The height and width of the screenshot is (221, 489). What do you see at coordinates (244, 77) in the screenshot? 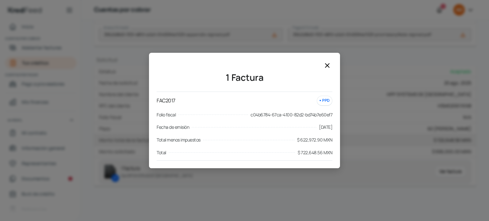
I see `div: 1 Factura` at bounding box center [244, 77].